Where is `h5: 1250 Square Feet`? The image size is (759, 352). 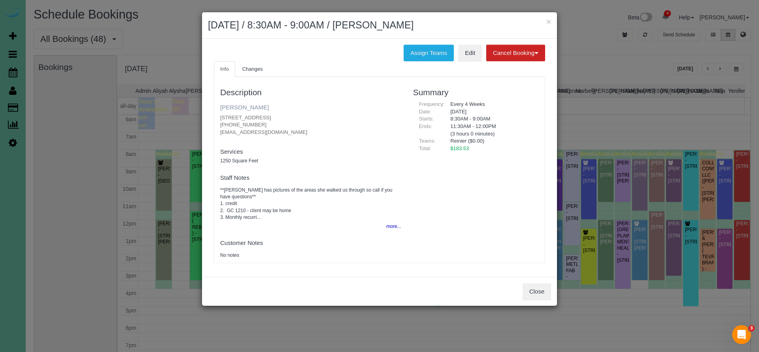
h5: 1250 Square Feet is located at coordinates (311, 161).